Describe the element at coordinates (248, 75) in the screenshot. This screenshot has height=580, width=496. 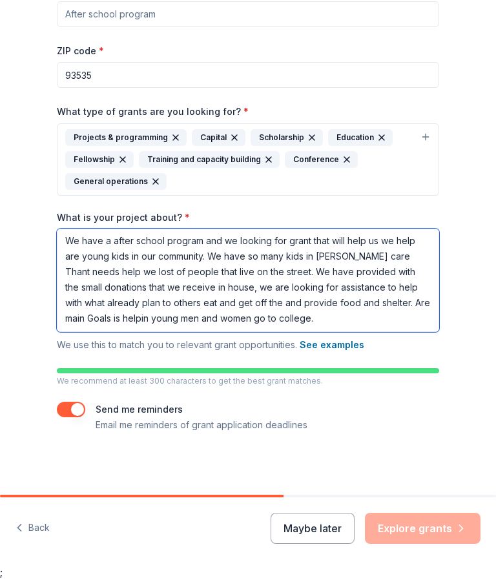
I see `input: 12345 (U.S. only)` at that location.